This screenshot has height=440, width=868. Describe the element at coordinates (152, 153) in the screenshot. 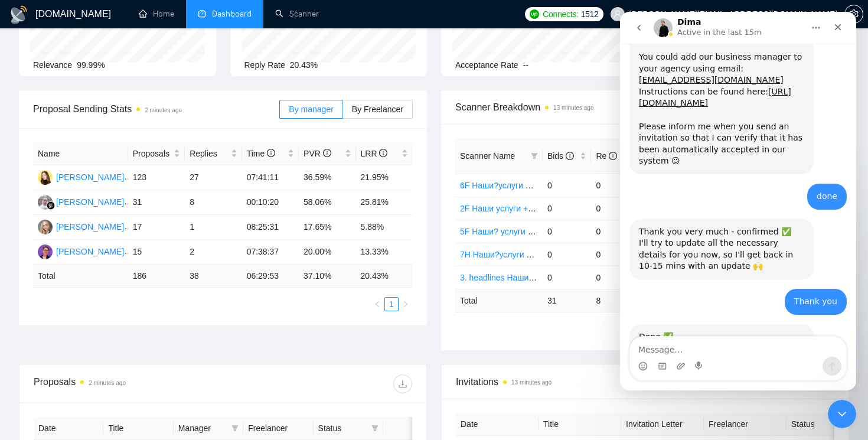

I see `span: Proposals` at that location.